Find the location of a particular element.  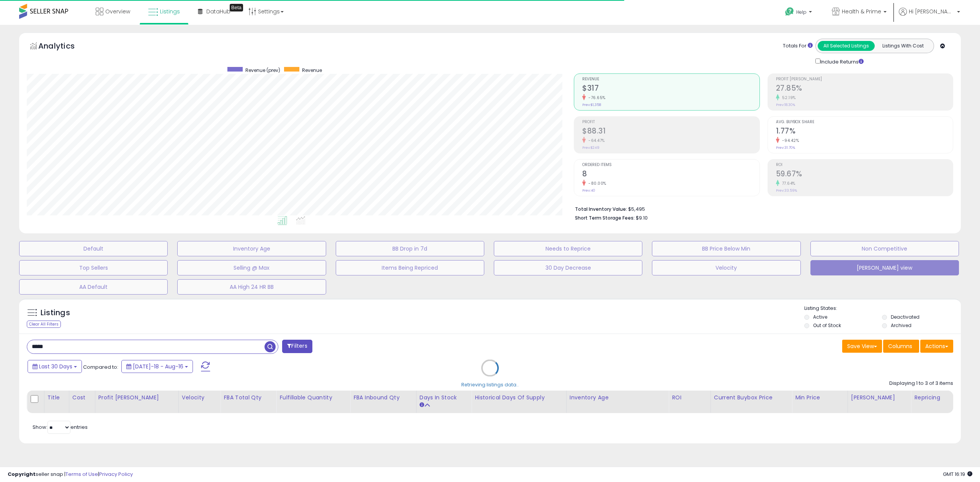

a: Terms of Use is located at coordinates (81, 474).